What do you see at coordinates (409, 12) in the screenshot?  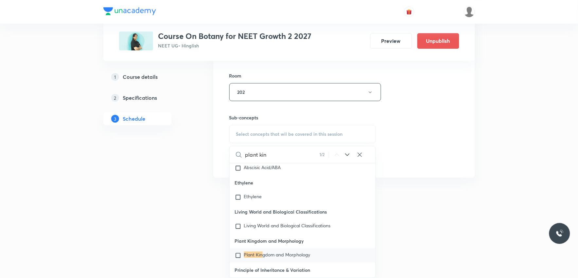 I see `button: avatar` at bounding box center [409, 12].